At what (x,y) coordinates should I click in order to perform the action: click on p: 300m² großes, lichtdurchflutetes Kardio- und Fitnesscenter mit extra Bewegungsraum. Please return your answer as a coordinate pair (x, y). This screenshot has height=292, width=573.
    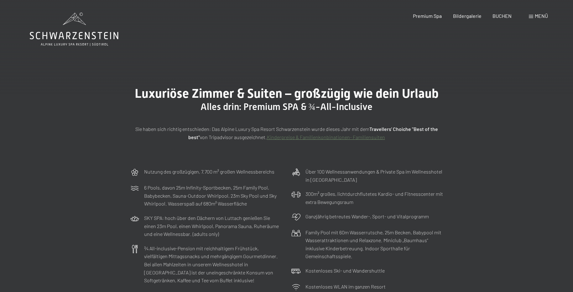
    Looking at the image, I should click on (375, 198).